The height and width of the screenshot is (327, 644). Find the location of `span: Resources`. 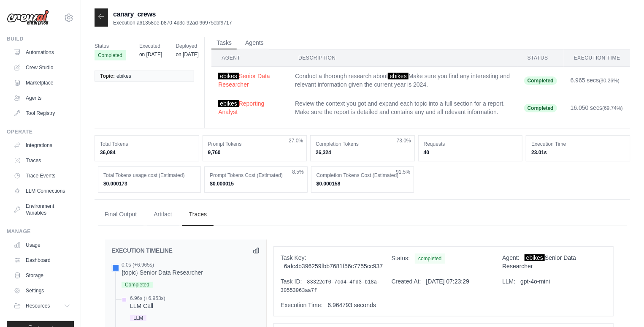

span: Resources is located at coordinates (37, 306).